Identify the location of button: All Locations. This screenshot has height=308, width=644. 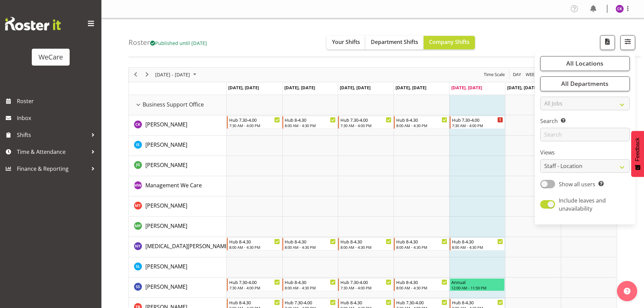
(585, 64).